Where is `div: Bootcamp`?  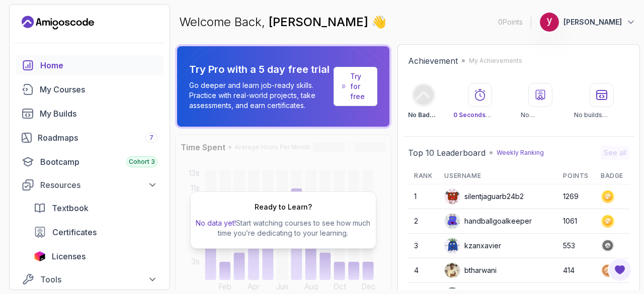
div: Bootcamp is located at coordinates (99, 162).